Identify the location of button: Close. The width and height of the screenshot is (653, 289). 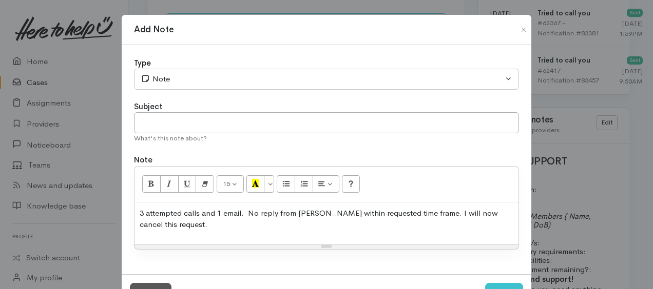
(523, 30).